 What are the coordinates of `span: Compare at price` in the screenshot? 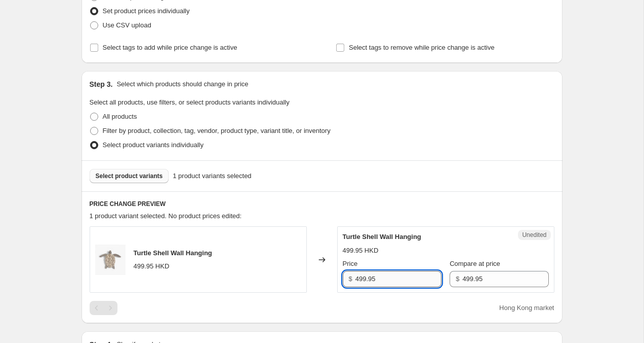 It's located at (475, 263).